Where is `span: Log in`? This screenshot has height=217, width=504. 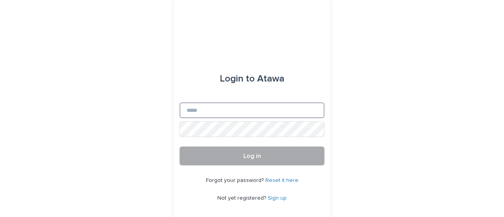
span: Log in is located at coordinates (252, 156).